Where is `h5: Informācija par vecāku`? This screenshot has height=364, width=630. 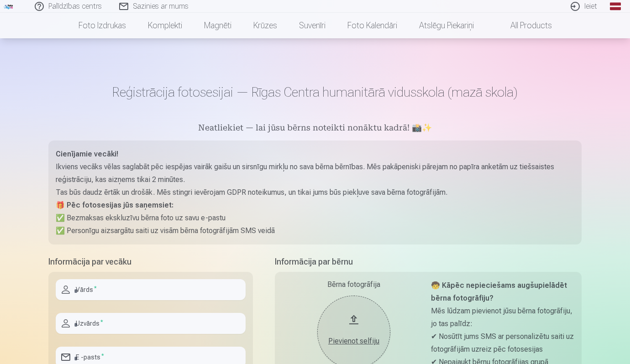 h5: Informācija par vecāku is located at coordinates (151, 262).